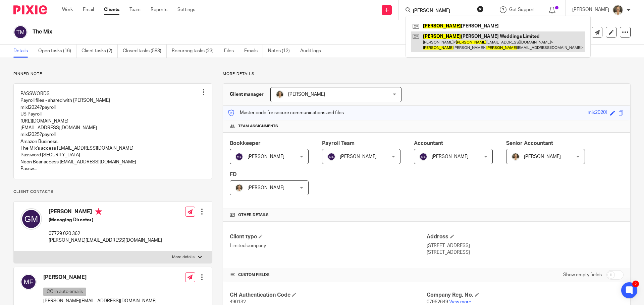  Describe the element at coordinates (328, 275) in the screenshot. I see `h4: CUSTOM FIELDS` at that location.